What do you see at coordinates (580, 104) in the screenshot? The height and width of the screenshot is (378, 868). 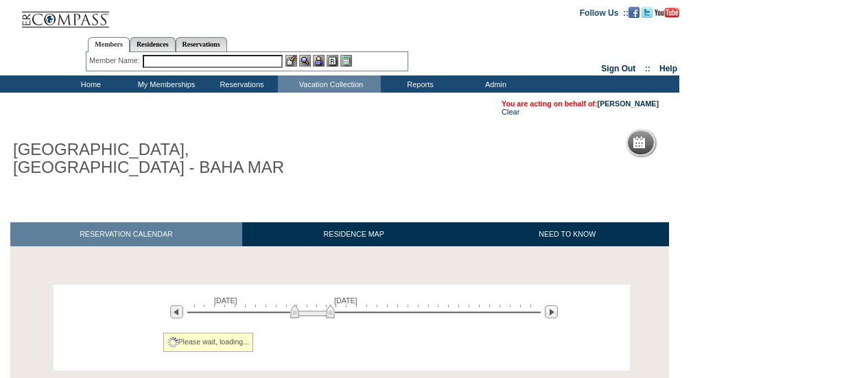 I see `span: You are acting on behalf of:` at bounding box center [580, 104].